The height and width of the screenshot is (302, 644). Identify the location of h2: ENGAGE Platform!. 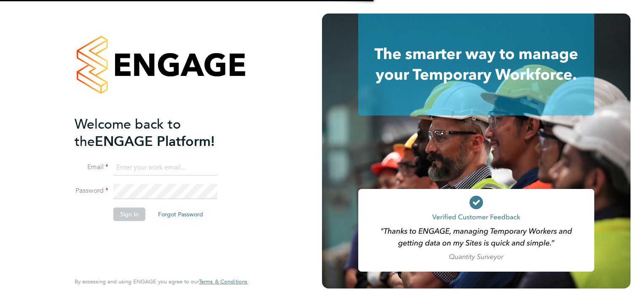
(157, 133).